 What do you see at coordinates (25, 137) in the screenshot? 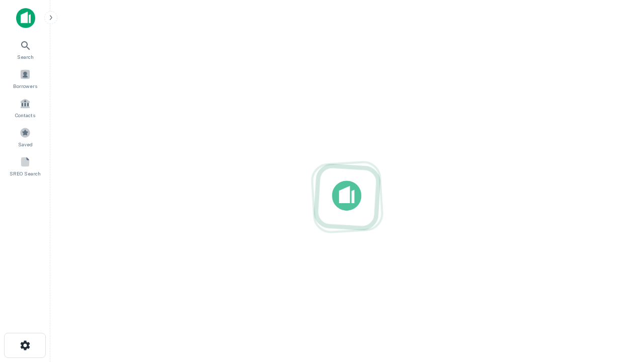
I see `a: Saved` at bounding box center [25, 137].